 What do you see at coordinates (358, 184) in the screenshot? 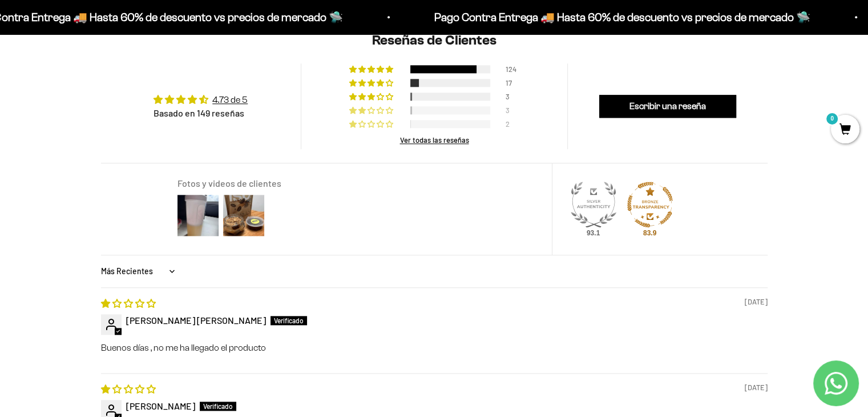
I see `div: Fotos y videos de clientes` at bounding box center [358, 184].